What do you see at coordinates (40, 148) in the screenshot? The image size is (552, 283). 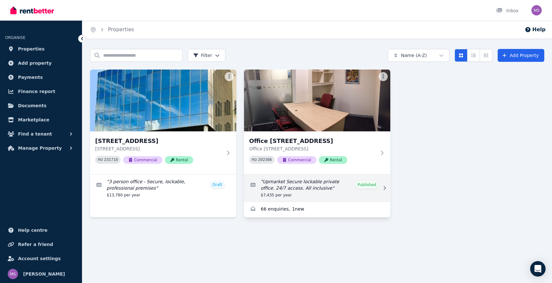 I see `span: Manage Property` at bounding box center [40, 148].